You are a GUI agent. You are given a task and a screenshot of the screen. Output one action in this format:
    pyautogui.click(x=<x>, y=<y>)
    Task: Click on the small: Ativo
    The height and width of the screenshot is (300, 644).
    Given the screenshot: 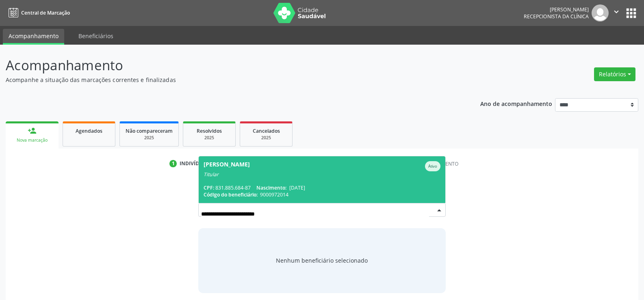 What is the action you would take?
    pyautogui.click(x=432, y=166)
    